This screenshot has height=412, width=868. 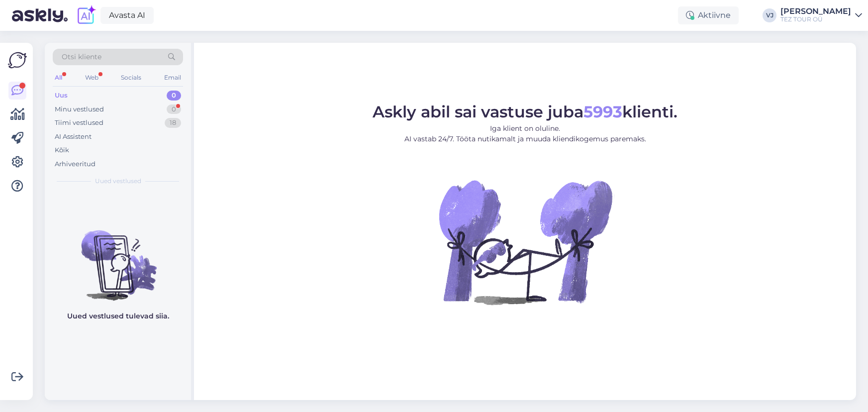 What do you see at coordinates (79, 123) in the screenshot?
I see `div: Tiimi vestlused` at bounding box center [79, 123].